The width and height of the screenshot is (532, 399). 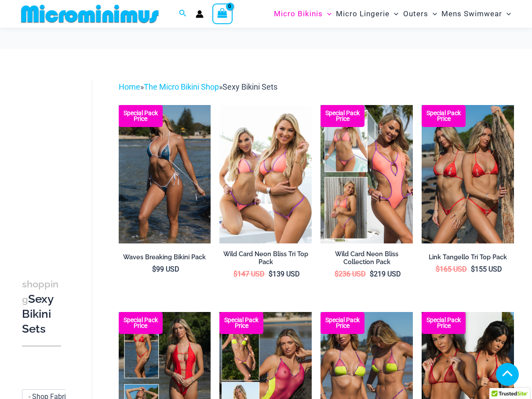 I want to click on nav: Site Navigation, so click(x=392, y=14).